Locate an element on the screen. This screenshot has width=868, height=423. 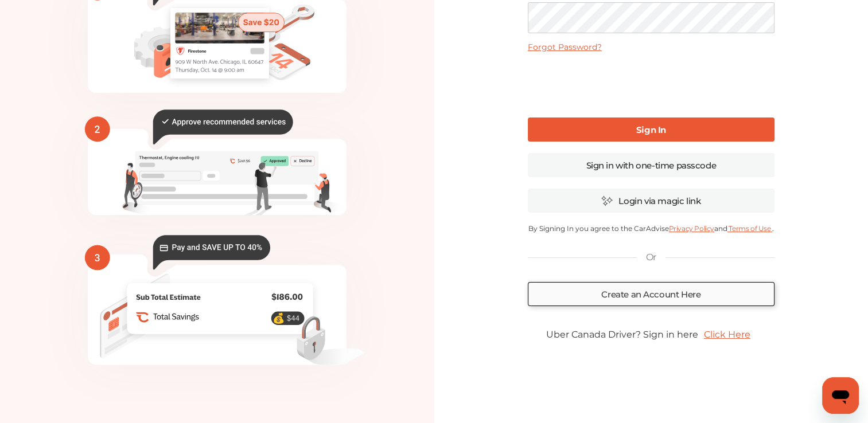
b: Terms of Use is located at coordinates (749, 228).